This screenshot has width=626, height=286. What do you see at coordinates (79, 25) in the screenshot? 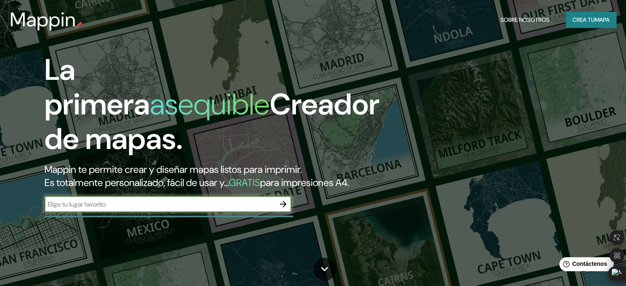
I see `img: pin de mapeo` at bounding box center [79, 25].